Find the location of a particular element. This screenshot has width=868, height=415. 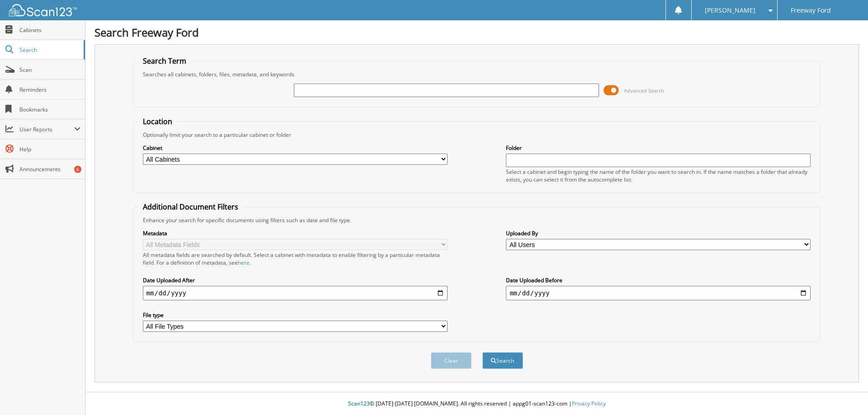

input: start is located at coordinates (295, 293).